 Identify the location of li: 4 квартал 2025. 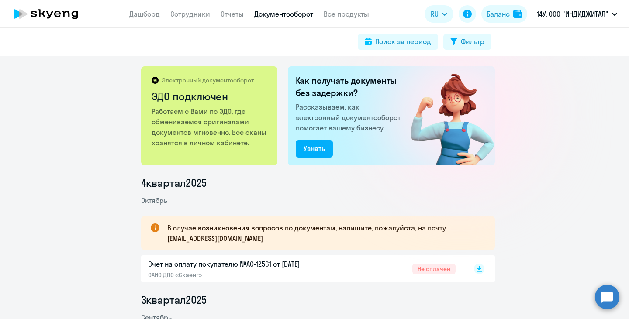
(318, 183).